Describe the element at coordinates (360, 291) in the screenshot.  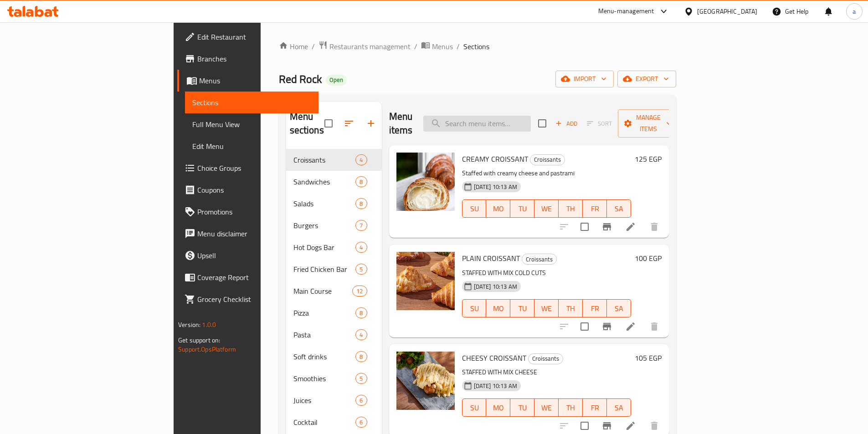
I see `span: 12` at that location.